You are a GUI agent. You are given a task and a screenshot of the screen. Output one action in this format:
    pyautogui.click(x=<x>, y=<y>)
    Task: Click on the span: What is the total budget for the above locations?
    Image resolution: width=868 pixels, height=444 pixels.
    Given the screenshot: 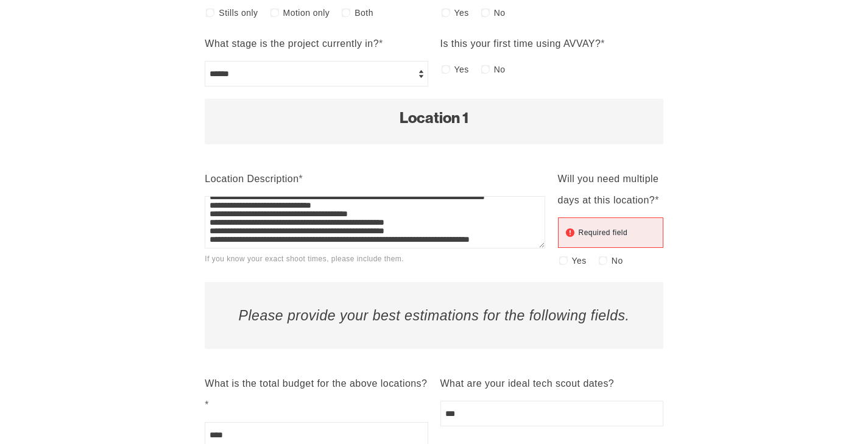 What is the action you would take?
    pyautogui.click(x=316, y=383)
    